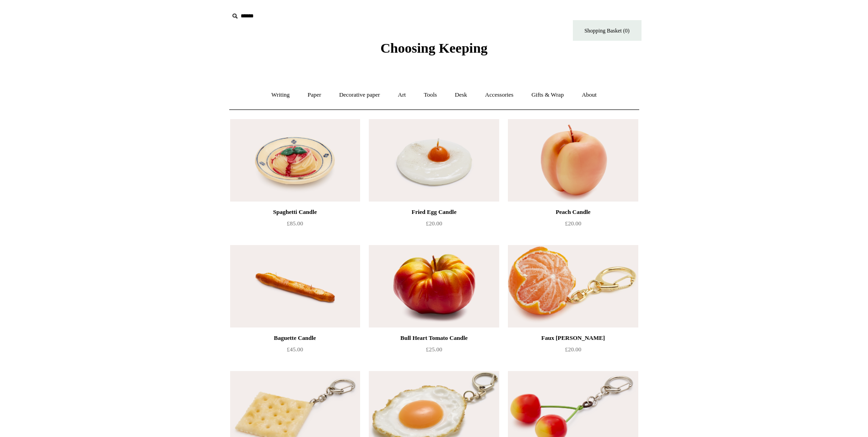 The width and height of the screenshot is (868, 437). Describe the element at coordinates (314, 95) in the screenshot. I see `a: Paper` at that location.